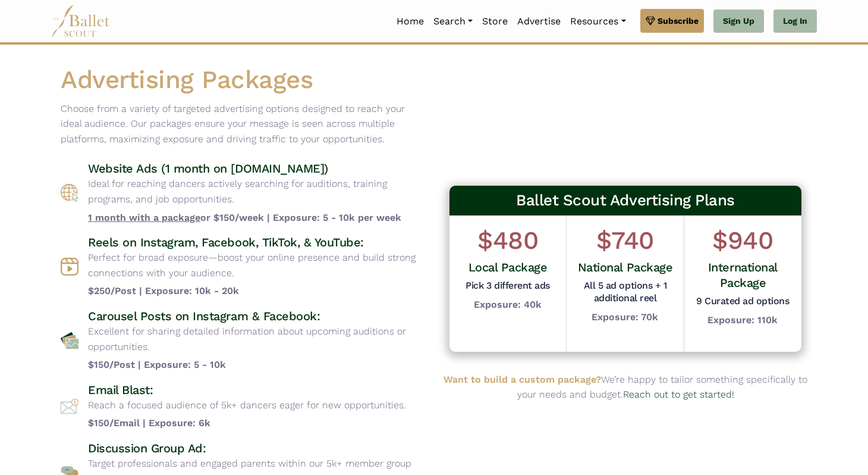  I want to click on a: Search, so click(453, 22).